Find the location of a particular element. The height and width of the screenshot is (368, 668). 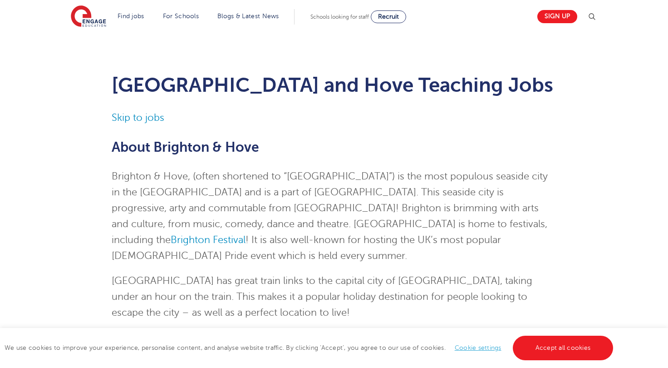

span: Recruit is located at coordinates (389, 16).